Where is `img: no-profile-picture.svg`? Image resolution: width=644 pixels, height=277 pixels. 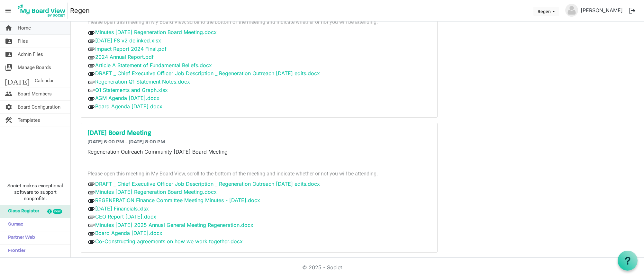
img: no-profile-picture.svg is located at coordinates (571, 10).